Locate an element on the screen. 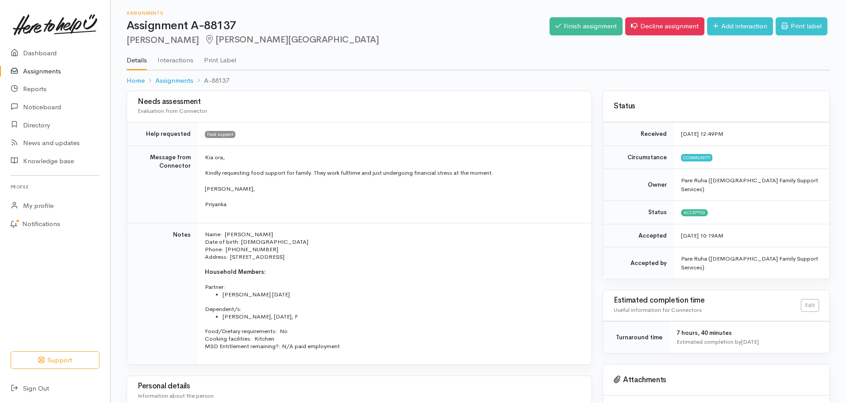 This screenshot has width=846, height=403. button: Support is located at coordinates (55, 360).